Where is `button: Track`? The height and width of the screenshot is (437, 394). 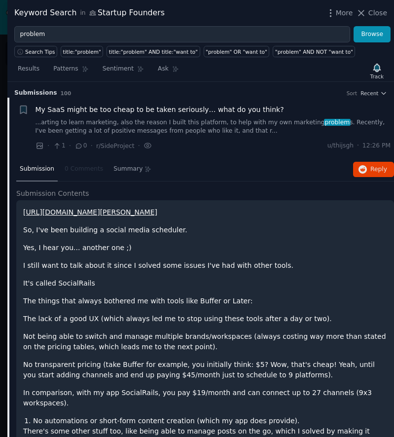
button: Track is located at coordinates (377, 71).